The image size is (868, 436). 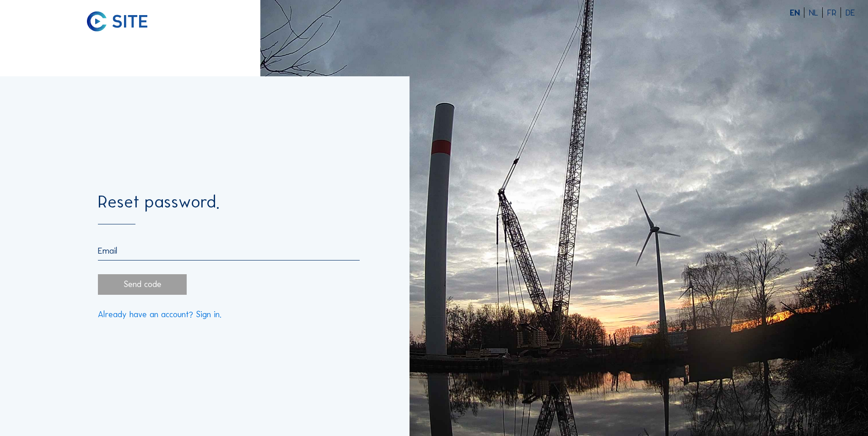 I want to click on div: DE, so click(x=850, y=13).